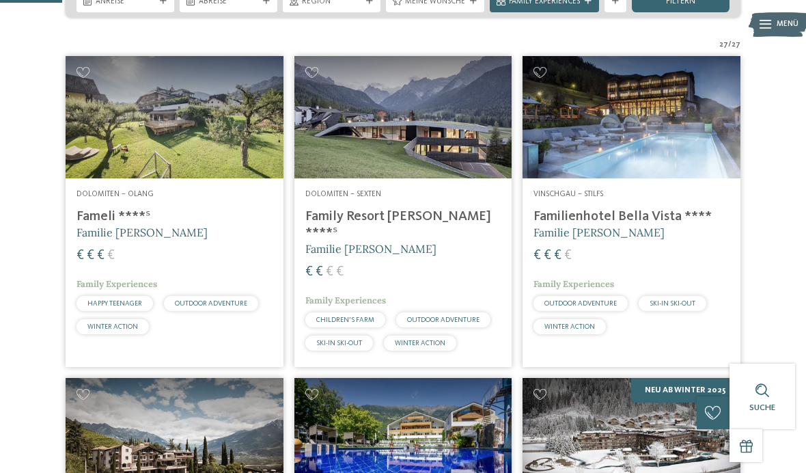 The image size is (806, 473). Describe the element at coordinates (343, 194) in the screenshot. I see `span: Dolomiten – Sexten` at that location.